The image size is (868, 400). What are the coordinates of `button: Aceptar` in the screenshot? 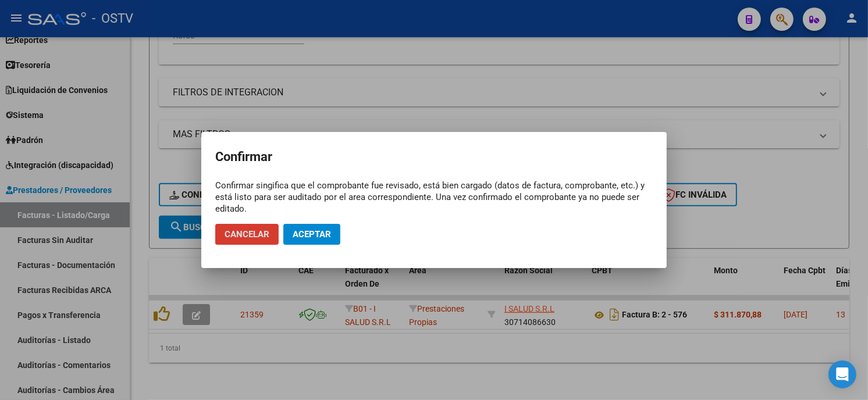 It's located at (312, 234).